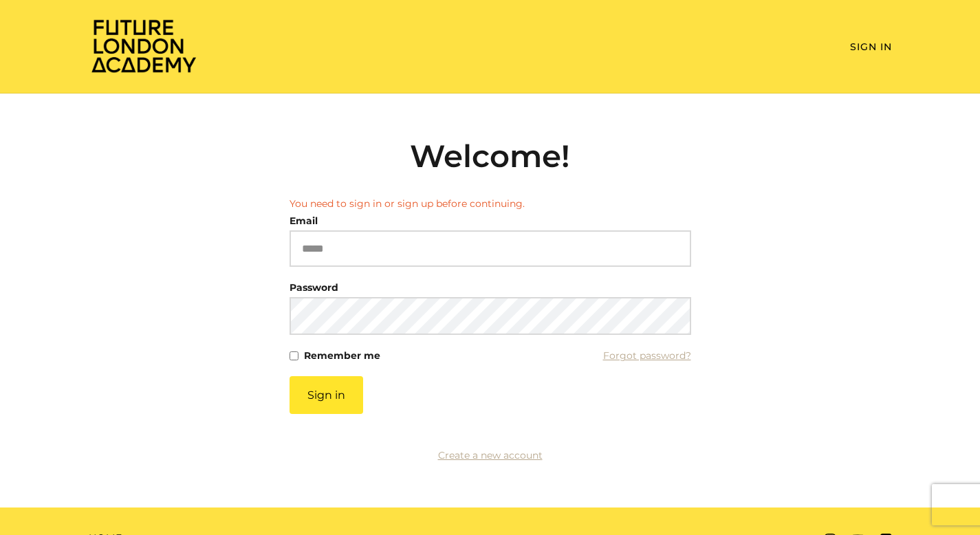  What do you see at coordinates (490, 455) in the screenshot?
I see `a: Create a new account` at bounding box center [490, 455].